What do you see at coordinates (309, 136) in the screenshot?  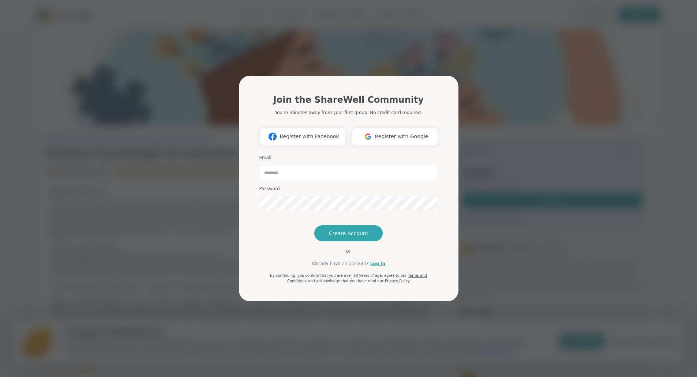 I see `span: Register with Facebook` at bounding box center [309, 136].